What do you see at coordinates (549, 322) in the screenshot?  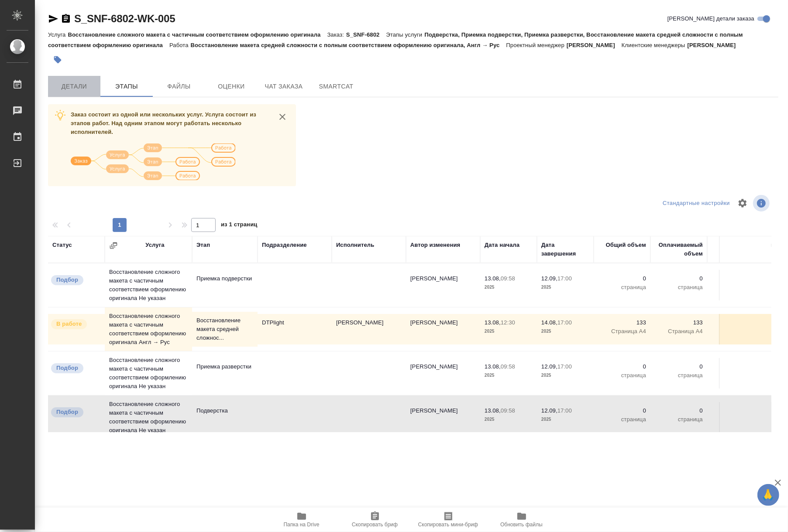 I see `p: 14.08,` at bounding box center [549, 322].